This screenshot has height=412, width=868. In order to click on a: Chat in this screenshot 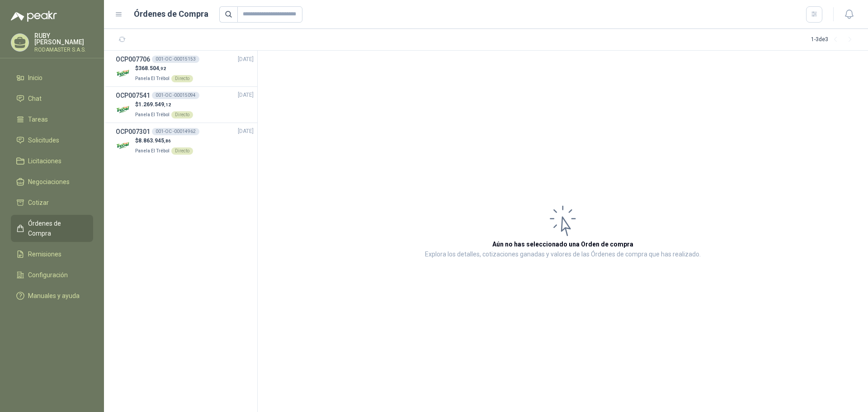, I will do `click(52, 99)`.